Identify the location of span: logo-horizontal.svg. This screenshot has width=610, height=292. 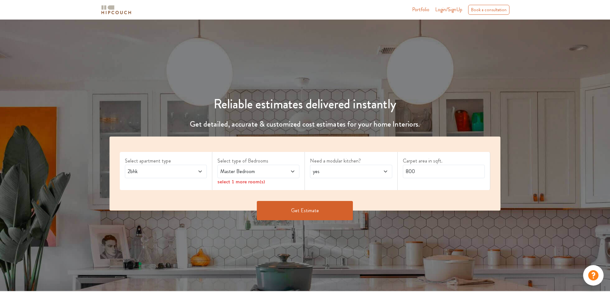
(116, 10).